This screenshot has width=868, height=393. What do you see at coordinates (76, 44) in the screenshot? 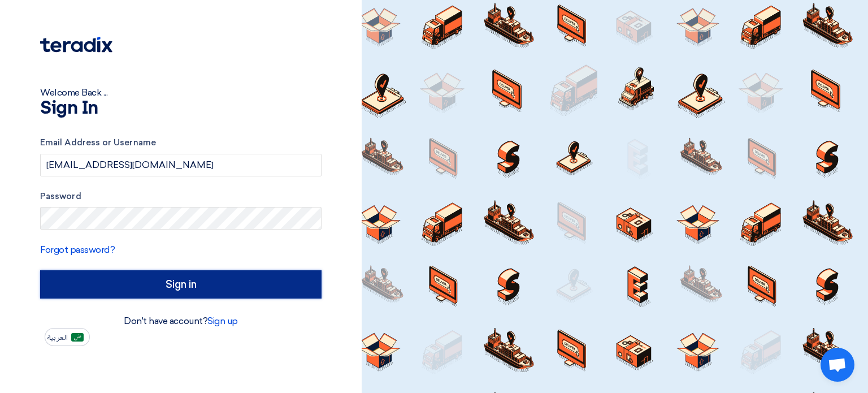
I see `img: Teradix logo` at bounding box center [76, 44].